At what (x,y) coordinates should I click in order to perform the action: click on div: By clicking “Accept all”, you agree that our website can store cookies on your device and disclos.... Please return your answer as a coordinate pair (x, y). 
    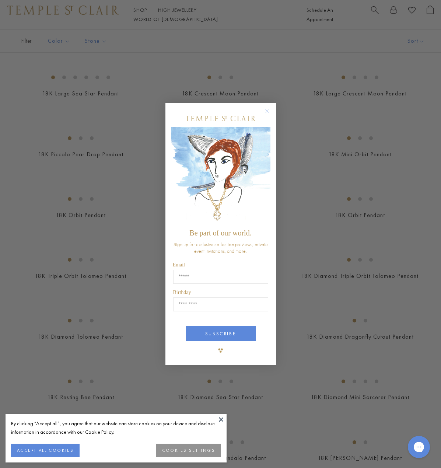
    Looking at the image, I should click on (116, 428).